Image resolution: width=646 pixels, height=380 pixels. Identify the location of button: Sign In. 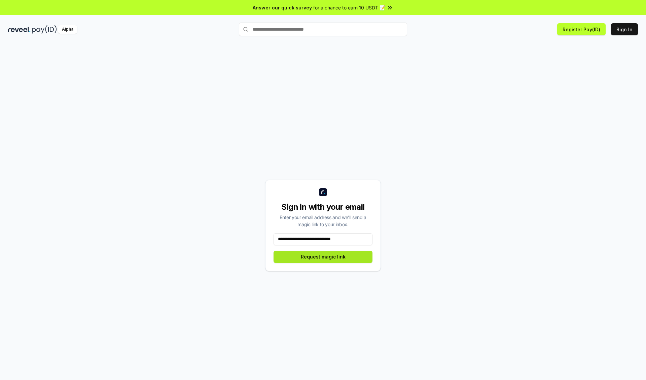
(624, 29).